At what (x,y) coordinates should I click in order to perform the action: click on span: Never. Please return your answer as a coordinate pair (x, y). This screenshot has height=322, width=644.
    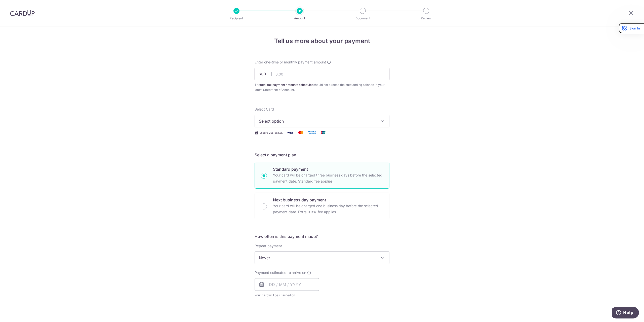
    Looking at the image, I should click on (322, 257).